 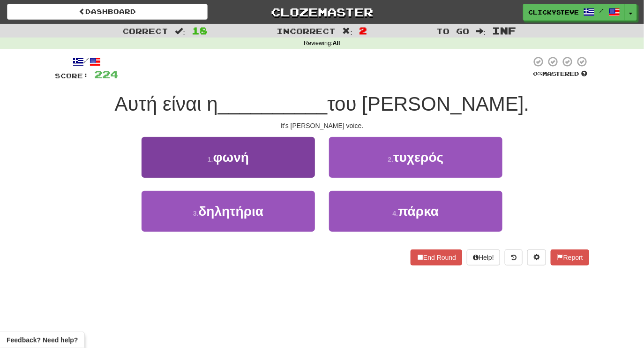 I want to click on span: To go, so click(x=453, y=31).